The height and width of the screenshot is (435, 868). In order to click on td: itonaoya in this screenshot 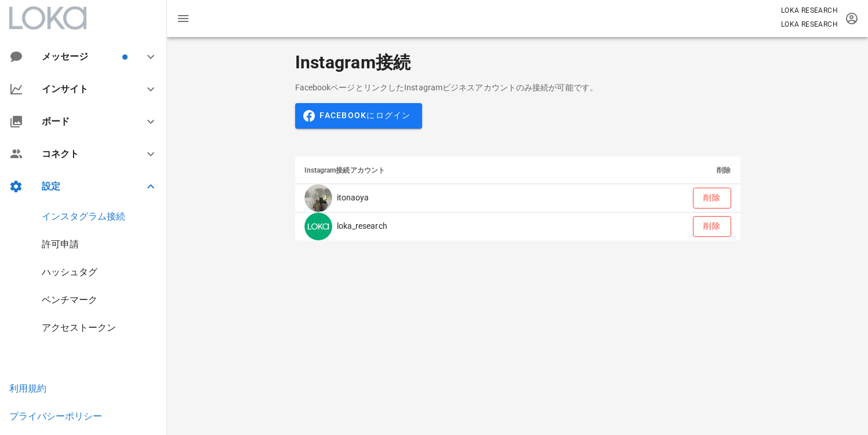, I will do `click(438, 198)`.